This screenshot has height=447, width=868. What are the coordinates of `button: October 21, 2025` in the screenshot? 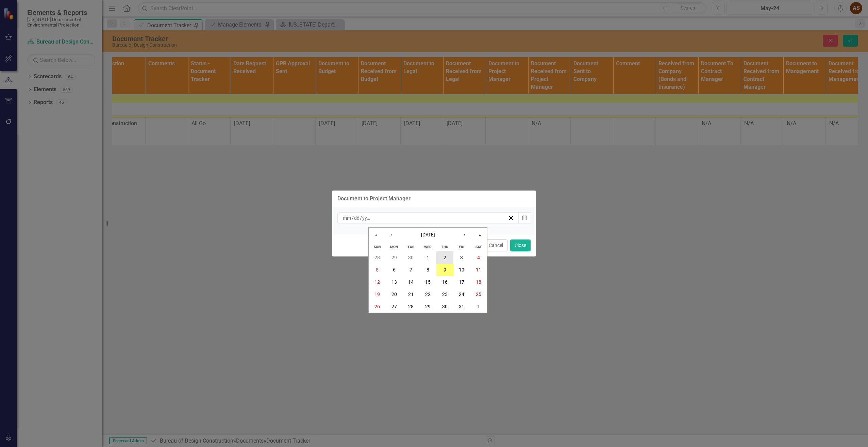 It's located at (411, 294).